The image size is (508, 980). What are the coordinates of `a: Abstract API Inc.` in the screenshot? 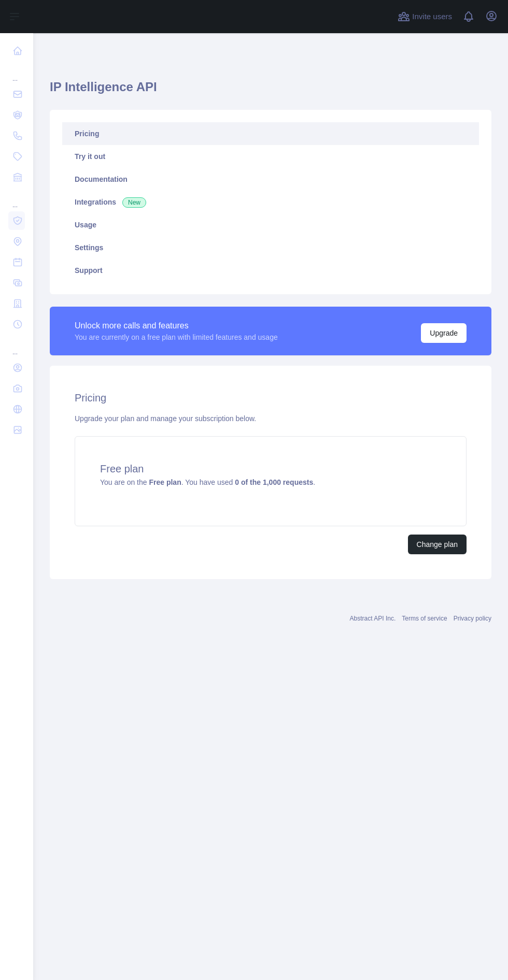 It's located at (372, 619).